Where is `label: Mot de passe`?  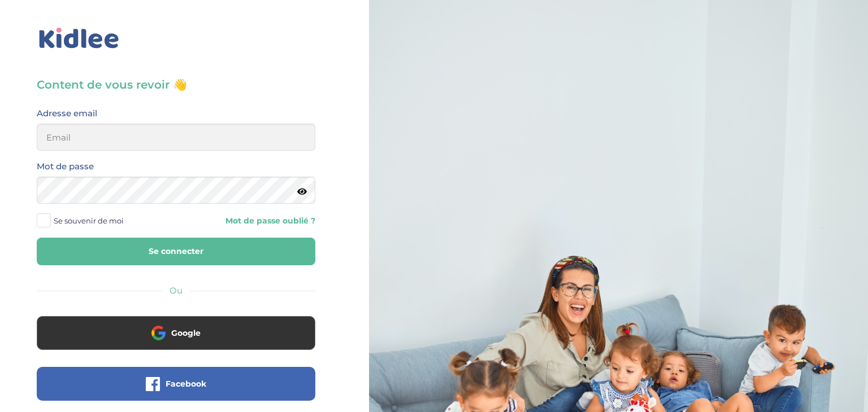 label: Mot de passe is located at coordinates (65, 167).